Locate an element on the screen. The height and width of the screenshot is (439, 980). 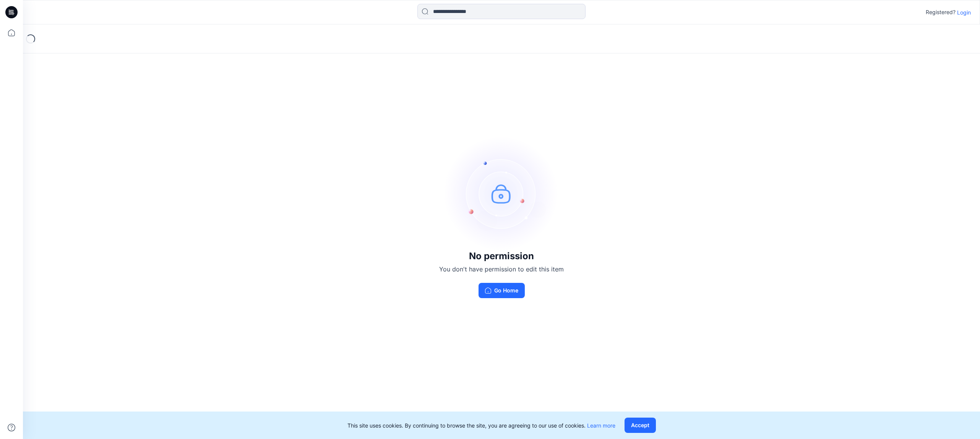
button: Accept is located at coordinates (641, 425).